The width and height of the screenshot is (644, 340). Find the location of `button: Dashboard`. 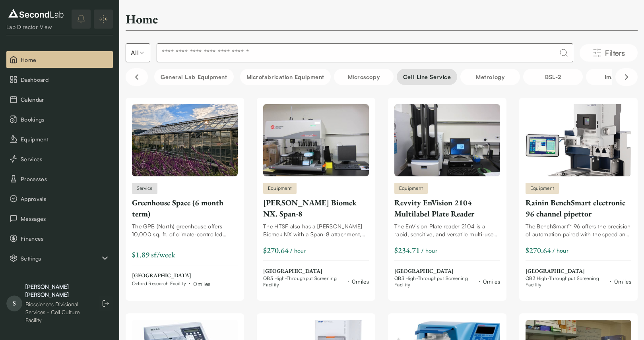

button: Dashboard is located at coordinates (59, 79).